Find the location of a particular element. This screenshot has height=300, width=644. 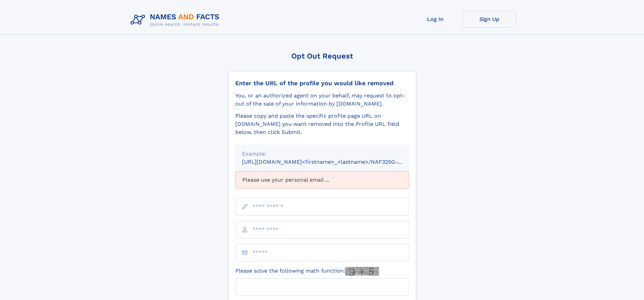

div: Example: is located at coordinates (322, 154).